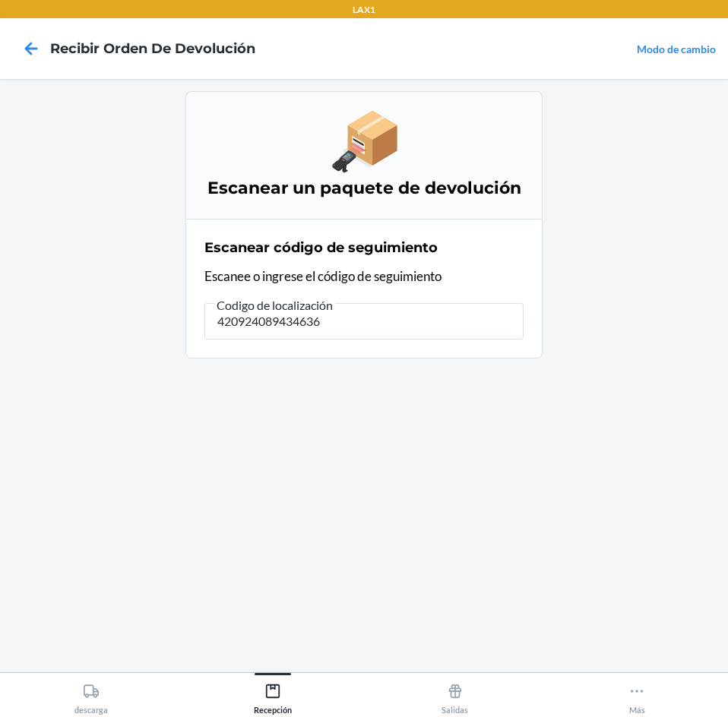 Image resolution: width=728 pixels, height=717 pixels. Describe the element at coordinates (364, 321) in the screenshot. I see `input: Codigo de localización` at that location.